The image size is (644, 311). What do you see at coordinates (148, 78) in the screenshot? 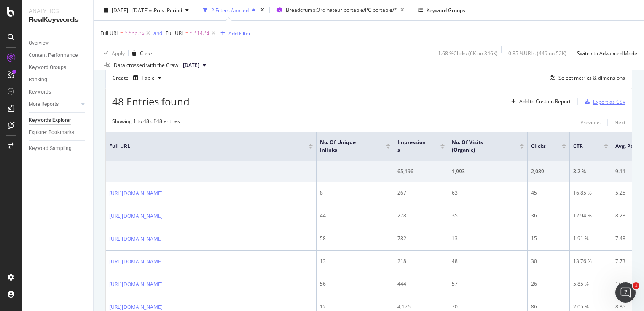
I see `div: Table` at bounding box center [148, 78].